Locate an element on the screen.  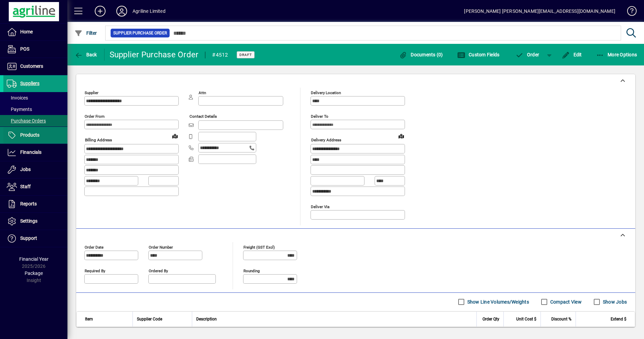
a: Payments is located at coordinates (35, 110).